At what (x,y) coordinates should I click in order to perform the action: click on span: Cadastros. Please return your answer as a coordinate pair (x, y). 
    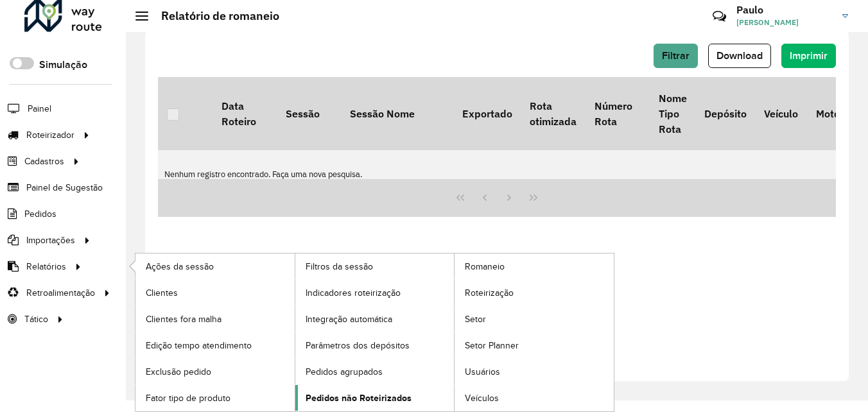
    Looking at the image, I should click on (44, 161).